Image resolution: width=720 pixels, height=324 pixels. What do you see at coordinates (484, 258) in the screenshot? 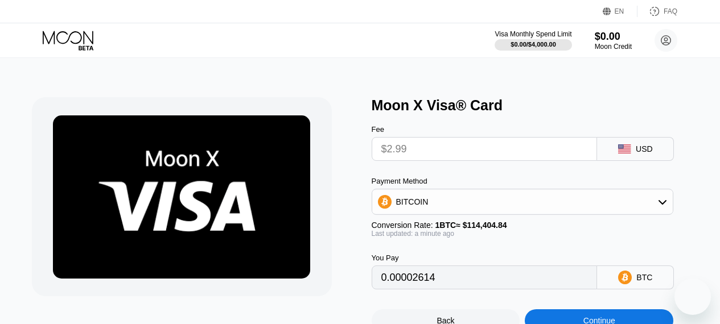
I see `div: You Pay` at bounding box center [484, 258].